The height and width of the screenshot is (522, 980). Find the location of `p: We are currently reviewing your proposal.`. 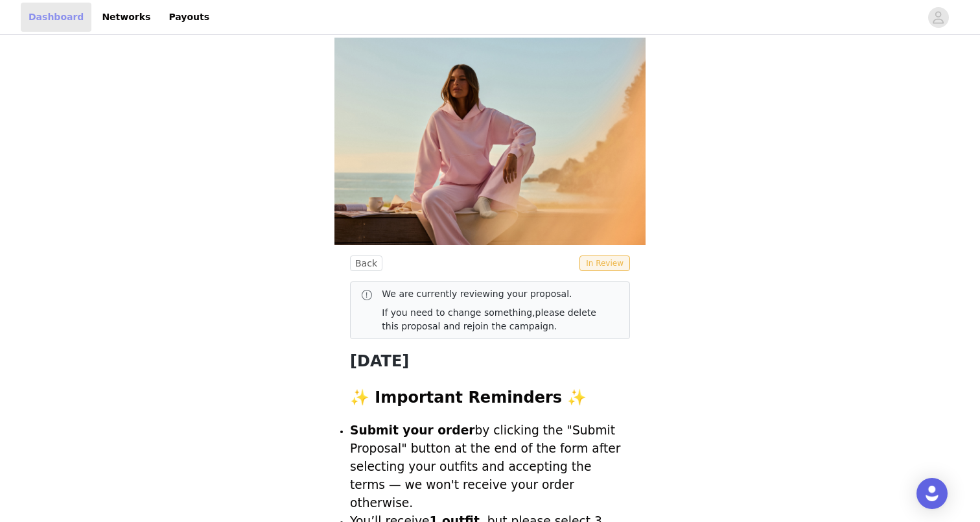

p: We are currently reviewing your proposal. is located at coordinates (495, 294).